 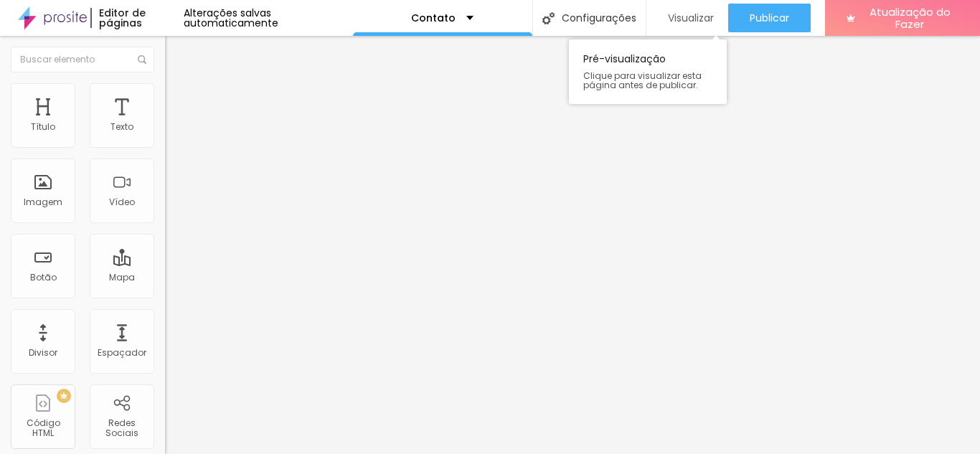 What do you see at coordinates (769, 18) in the screenshot?
I see `font: Publicar` at bounding box center [769, 18].